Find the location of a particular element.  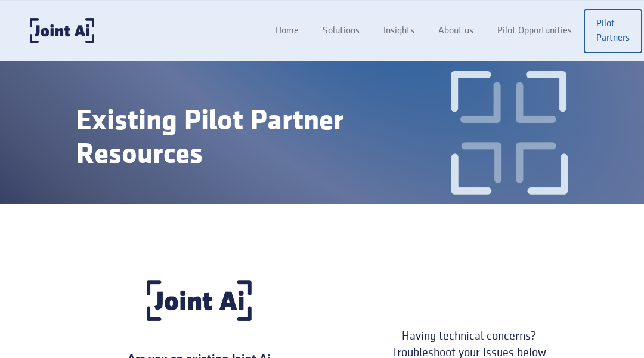

a: Solutions is located at coordinates (341, 31).